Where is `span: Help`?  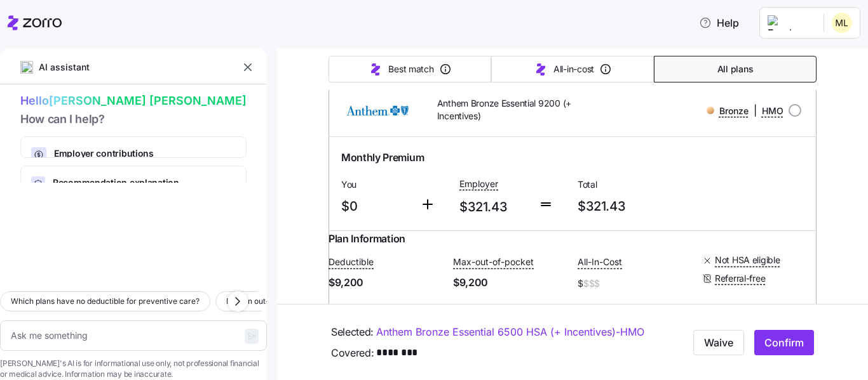 span: Help is located at coordinates (719, 23).